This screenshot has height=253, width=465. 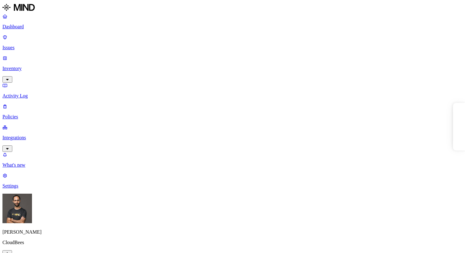 What do you see at coordinates (233, 138) in the screenshot?
I see `p: Integrations` at bounding box center [233, 138].